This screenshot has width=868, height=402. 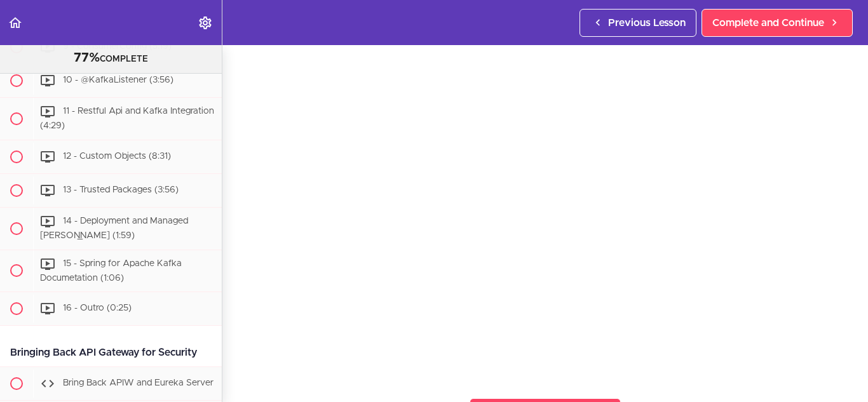 I want to click on span: 12 - Custom Objects (8:31), so click(x=117, y=156).